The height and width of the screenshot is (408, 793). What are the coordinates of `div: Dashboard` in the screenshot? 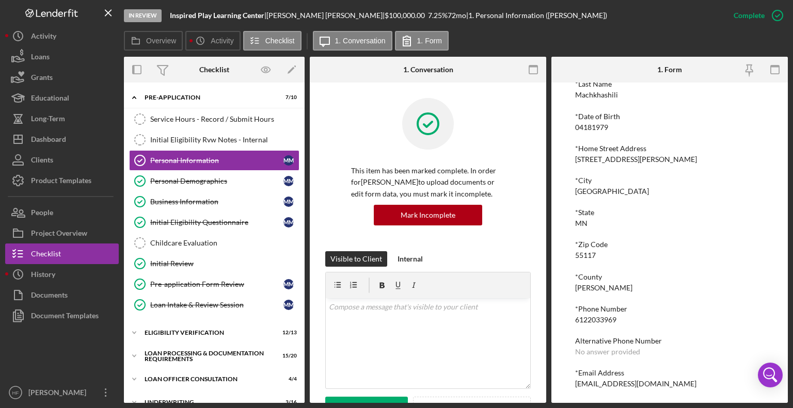 It's located at (49, 140).